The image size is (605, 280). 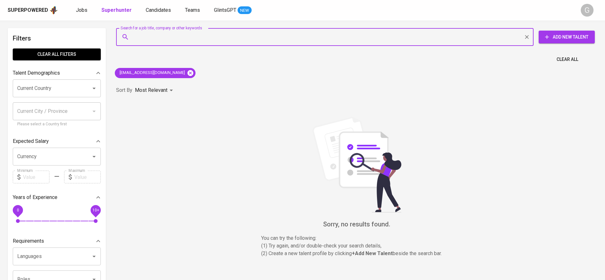 I want to click on a: Superpoweredapp logo, so click(x=33, y=10).